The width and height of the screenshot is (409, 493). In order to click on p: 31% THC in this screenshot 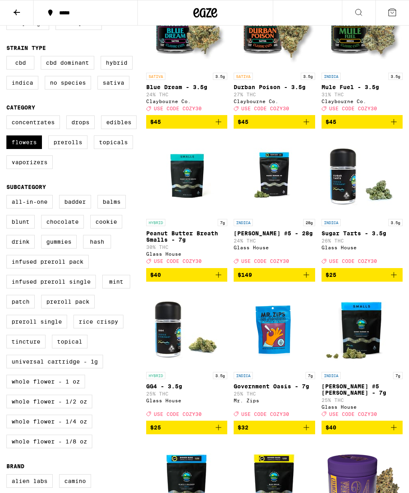, I will do `click(362, 94)`.